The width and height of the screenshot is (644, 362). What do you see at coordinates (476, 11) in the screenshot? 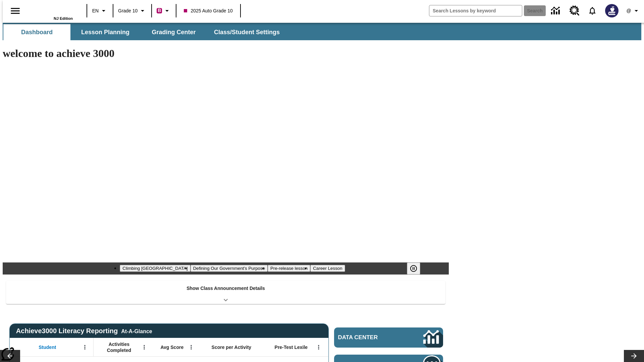
I see `input: search field` at bounding box center [476, 11].